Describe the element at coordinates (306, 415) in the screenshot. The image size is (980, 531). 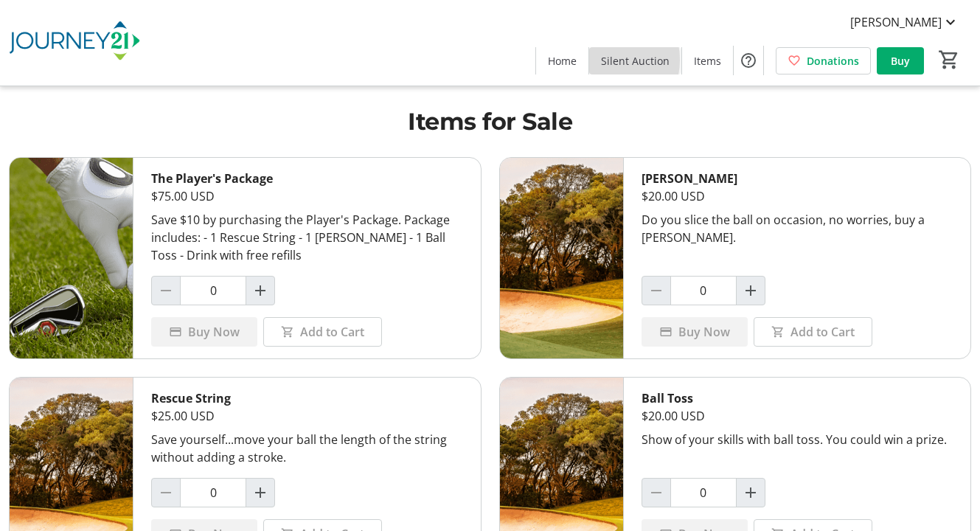
I see `div: $25.00 USD` at that location.